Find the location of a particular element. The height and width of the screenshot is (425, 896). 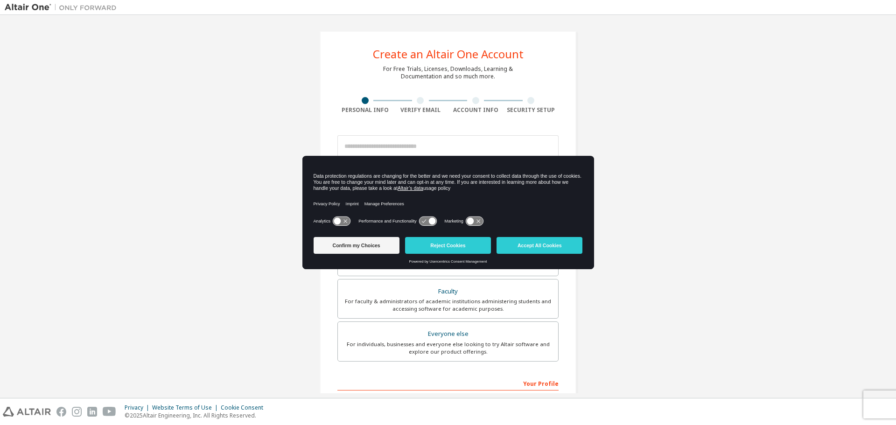

div: Security Setup is located at coordinates (531, 110).